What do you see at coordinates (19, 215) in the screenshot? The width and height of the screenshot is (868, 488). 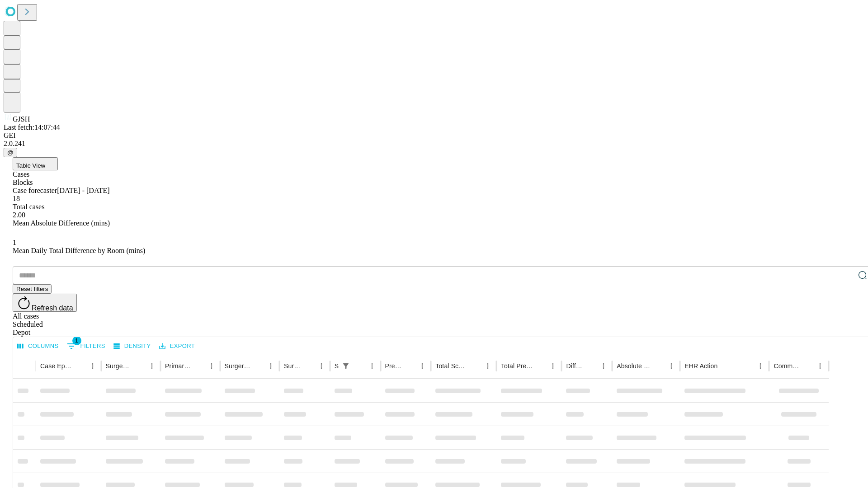 I see `span: 2.00` at bounding box center [19, 215].